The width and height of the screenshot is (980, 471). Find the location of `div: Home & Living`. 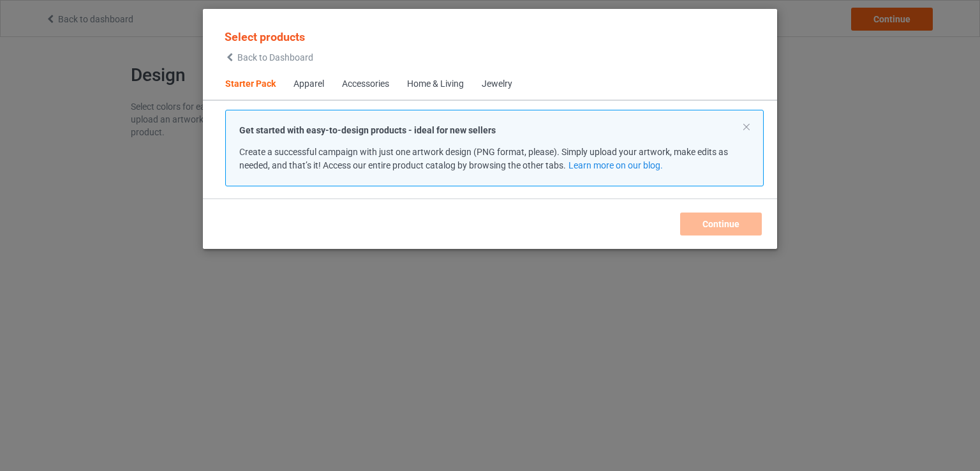

div: Home & Living is located at coordinates (435, 85).